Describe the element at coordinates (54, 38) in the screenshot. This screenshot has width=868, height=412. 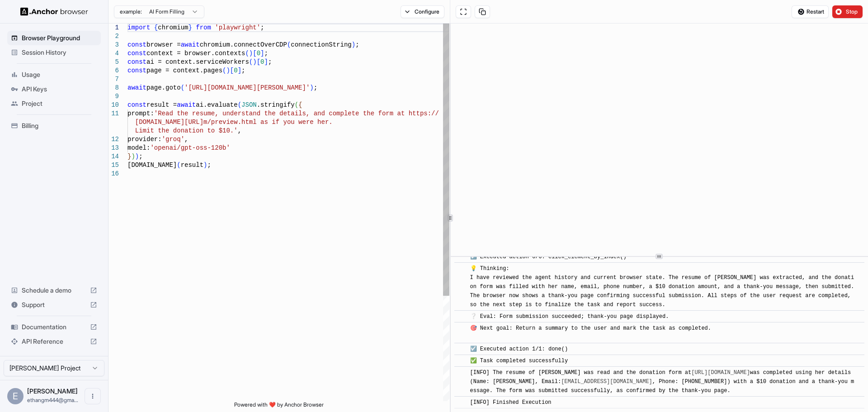
I see `div: Browser Playground` at that location.